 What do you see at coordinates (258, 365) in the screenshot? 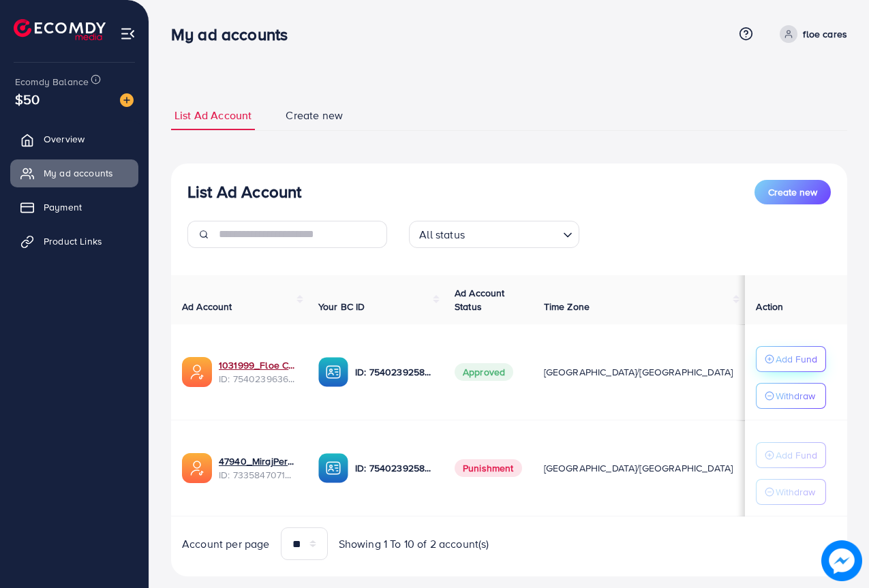
I see `a: 1031999_Floe Cares ad acc no 1_1755598915786` at bounding box center [258, 365].